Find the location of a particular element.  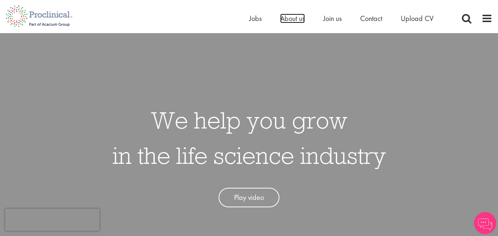

img: Chatbot is located at coordinates (485, 223).